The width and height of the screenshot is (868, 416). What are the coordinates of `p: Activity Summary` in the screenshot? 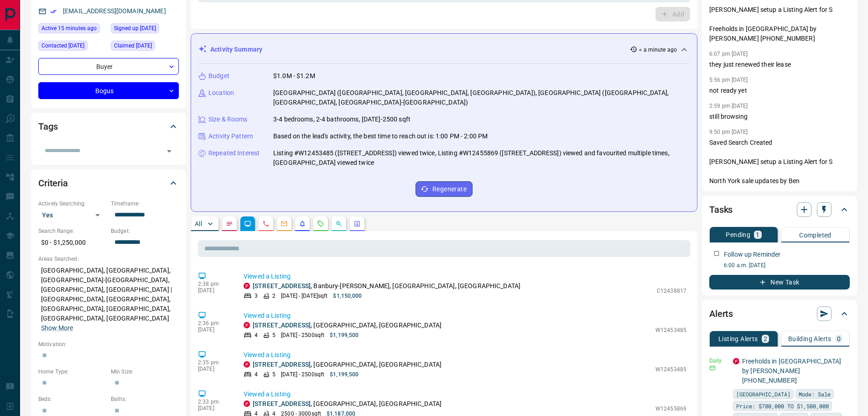 It's located at (236, 50).